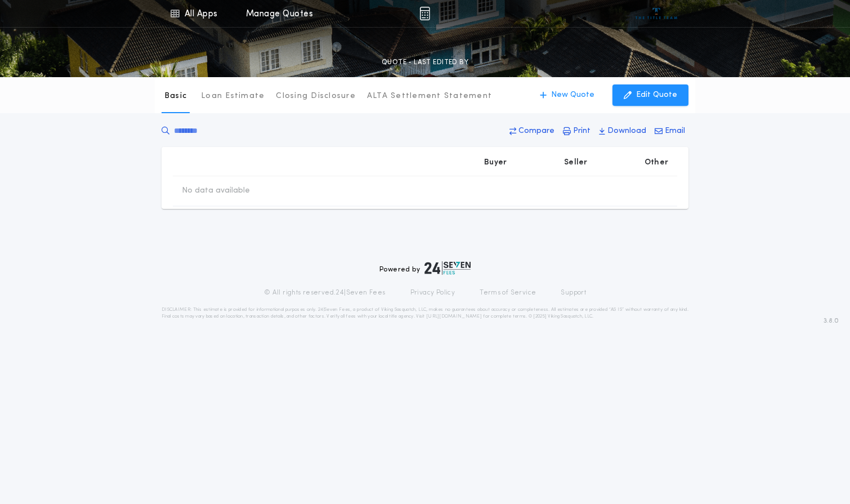  I want to click on p: Seller, so click(576, 162).